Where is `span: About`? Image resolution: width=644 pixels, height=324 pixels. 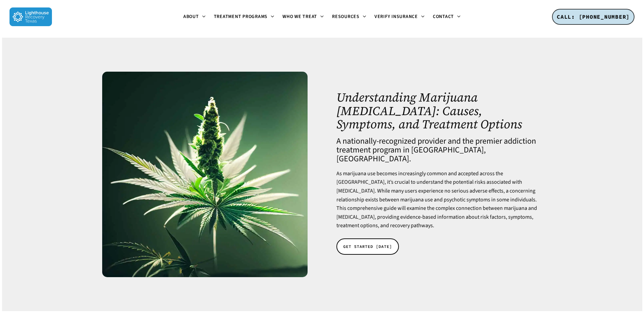 span: About is located at coordinates (191, 17).